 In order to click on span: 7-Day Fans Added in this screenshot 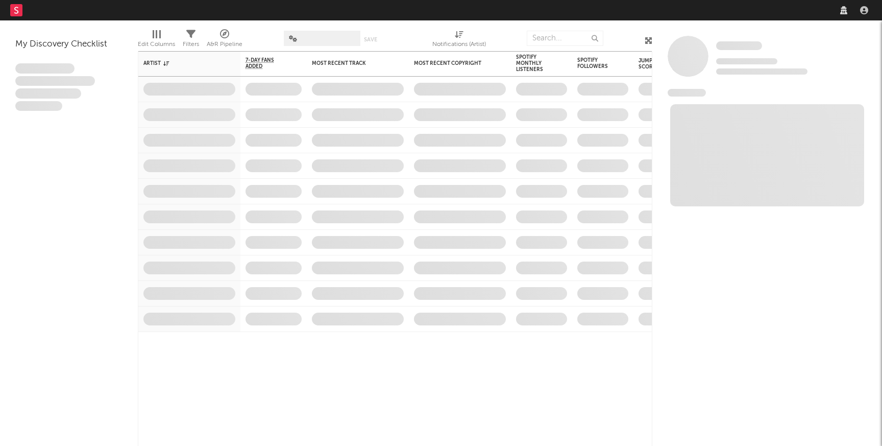, I will do `click(266, 63)`.